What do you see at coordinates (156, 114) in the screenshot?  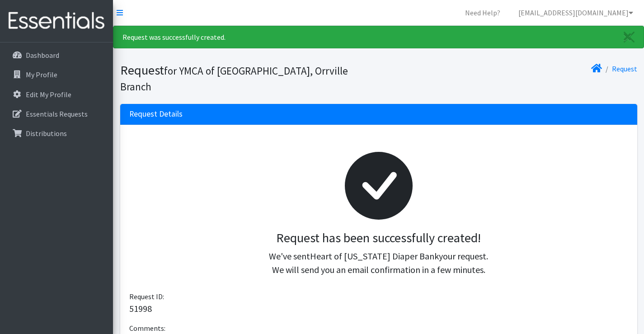 I see `h3: Request Details` at bounding box center [156, 114].